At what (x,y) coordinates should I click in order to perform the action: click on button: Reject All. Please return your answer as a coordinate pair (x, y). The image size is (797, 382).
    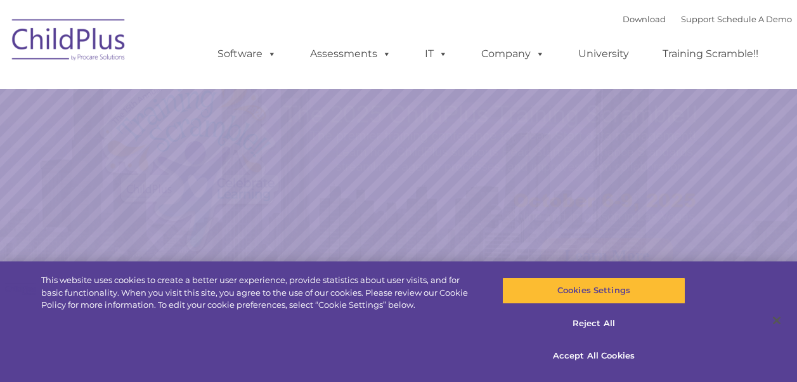
    Looking at the image, I should click on (594, 323).